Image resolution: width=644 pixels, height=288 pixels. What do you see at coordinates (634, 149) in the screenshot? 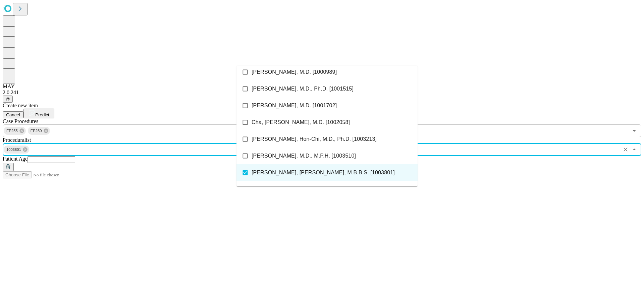
I see `button: Close` at bounding box center [634, 149].